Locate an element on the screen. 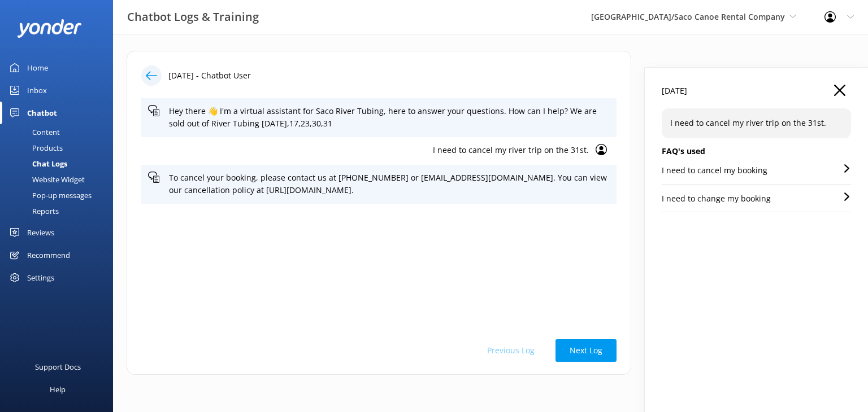 The height and width of the screenshot is (412, 868). div: Chatbot is located at coordinates (42, 113).